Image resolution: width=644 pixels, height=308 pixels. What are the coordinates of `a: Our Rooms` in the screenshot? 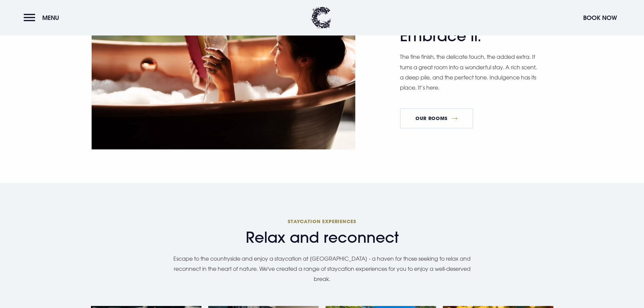 It's located at (436, 119).